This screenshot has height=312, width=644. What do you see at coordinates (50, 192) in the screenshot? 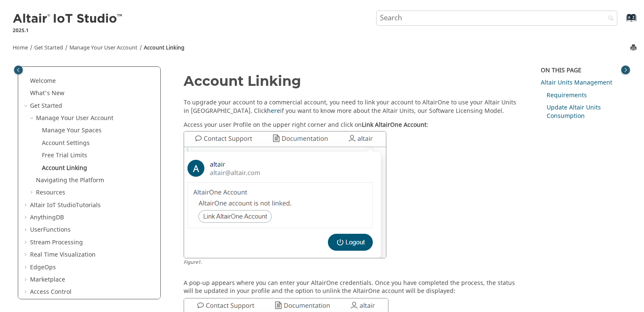
I see `a: Resources` at bounding box center [50, 192].